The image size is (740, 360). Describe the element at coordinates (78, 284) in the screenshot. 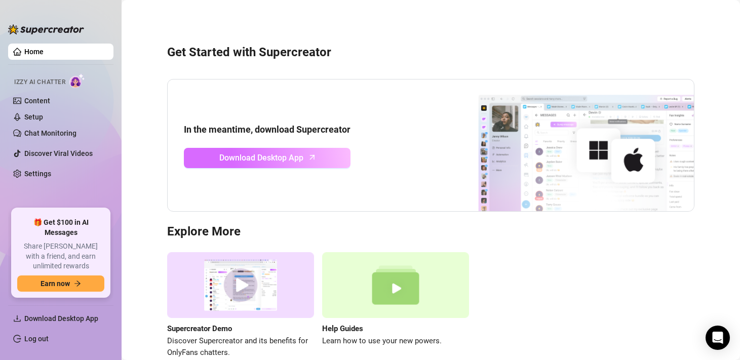

I see `span: arrow-right` at that location.